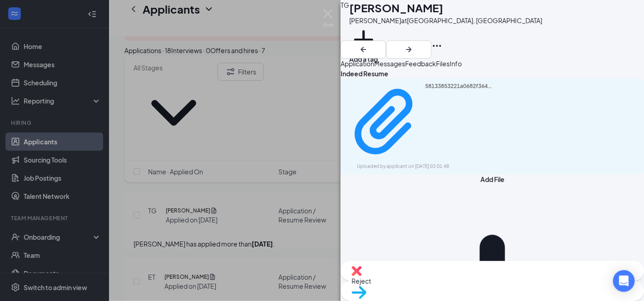  Describe the element at coordinates (409, 50) in the screenshot. I see `button: ArrowRight` at that location.